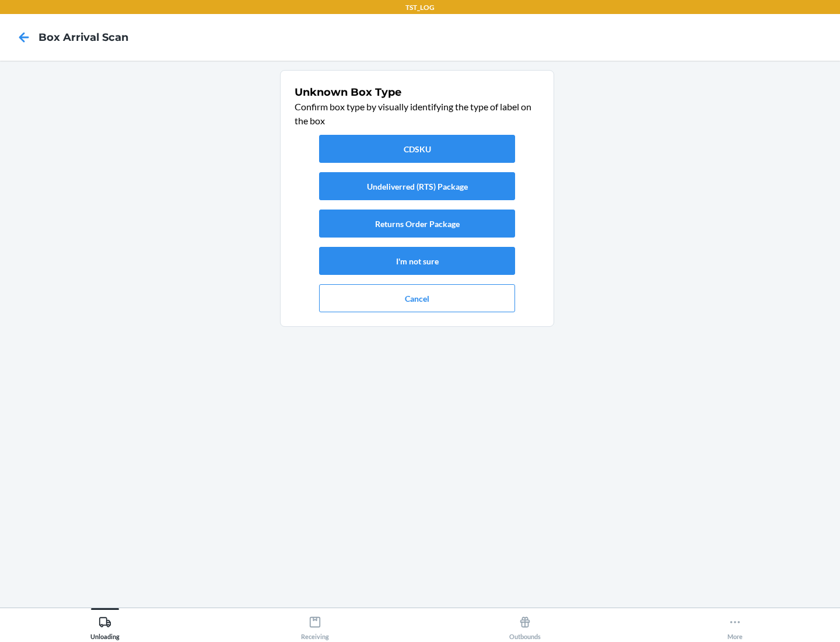 The image size is (840, 642). Describe the element at coordinates (417, 223) in the screenshot. I see `button: Returns Order Package` at that location.